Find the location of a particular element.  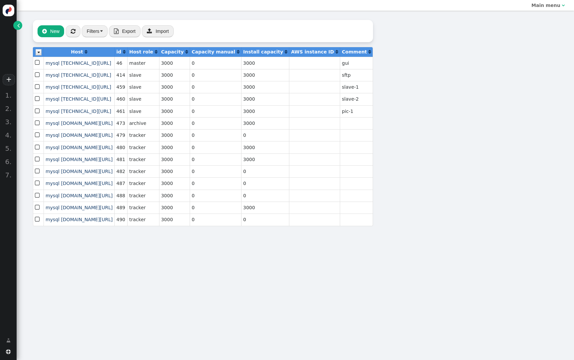

b: Comment is located at coordinates (354, 52).